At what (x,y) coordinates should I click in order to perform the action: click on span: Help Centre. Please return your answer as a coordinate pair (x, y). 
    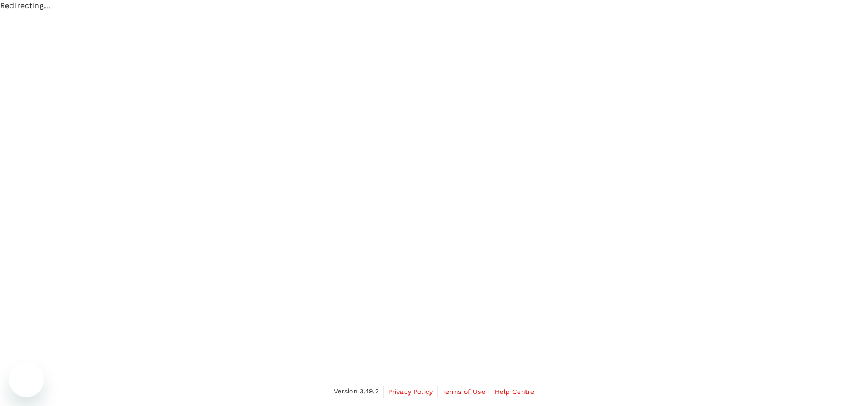
    Looking at the image, I should click on (514, 392).